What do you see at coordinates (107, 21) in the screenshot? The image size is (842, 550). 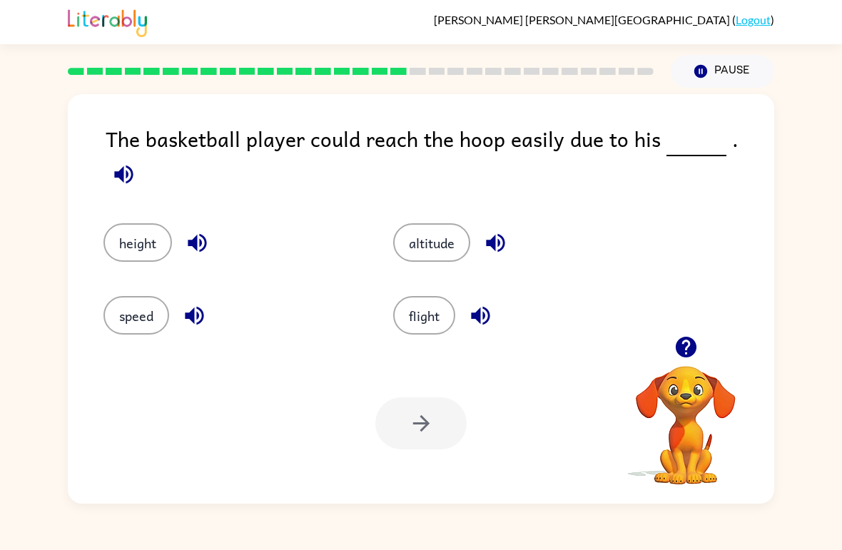 I see `img: Literably` at bounding box center [107, 21].